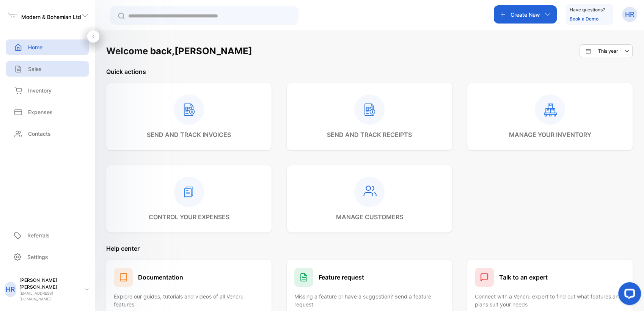  Describe the element at coordinates (629, 15) in the screenshot. I see `button: HR` at that location.